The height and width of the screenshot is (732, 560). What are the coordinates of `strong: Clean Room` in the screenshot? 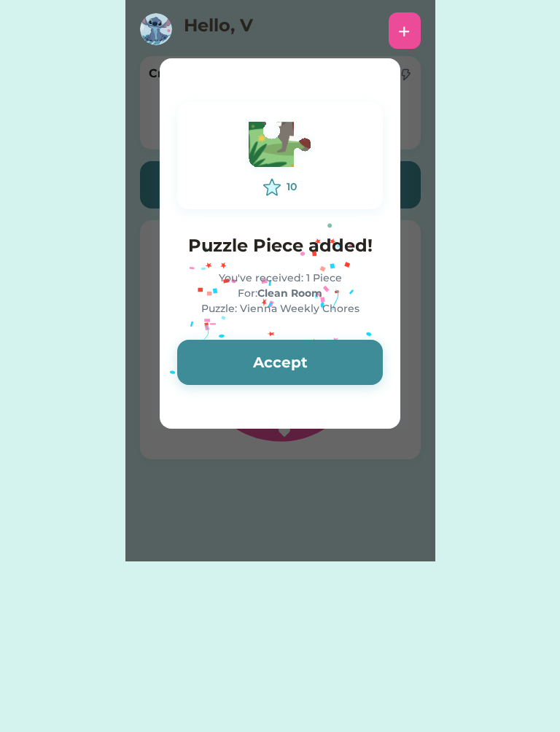 It's located at (290, 293).